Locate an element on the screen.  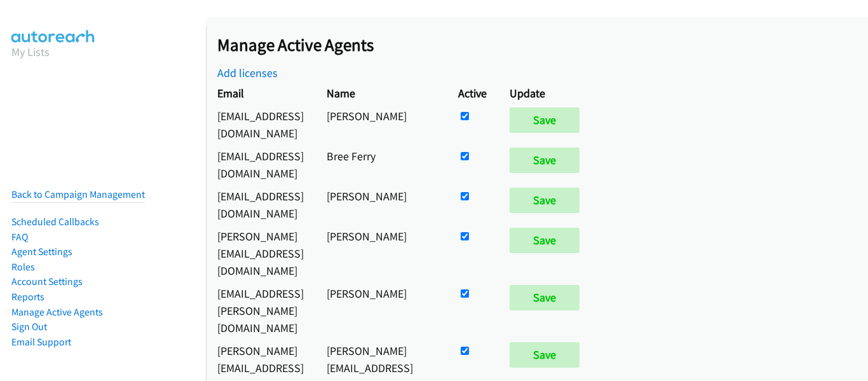
a: Add licenses is located at coordinates (247, 72).